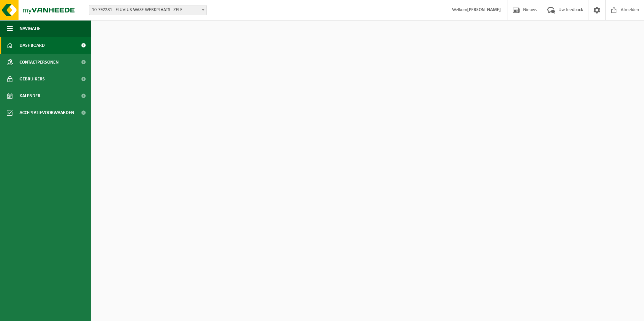 The height and width of the screenshot is (321, 644). I want to click on span: Navigatie, so click(30, 29).